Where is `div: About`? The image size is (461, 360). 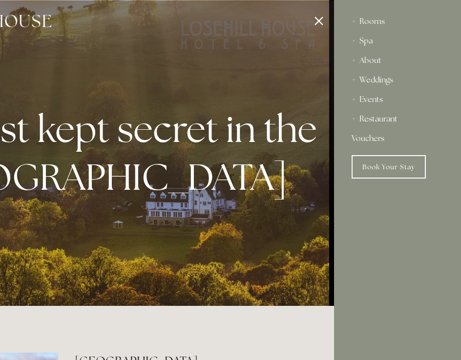 div: About is located at coordinates (397, 61).